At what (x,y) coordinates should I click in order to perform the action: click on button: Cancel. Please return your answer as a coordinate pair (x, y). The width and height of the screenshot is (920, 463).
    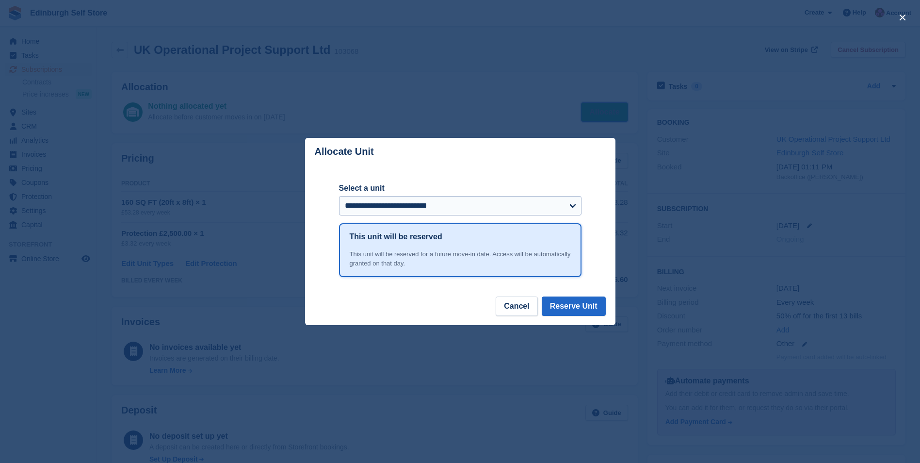
    Looking at the image, I should click on (517, 306).